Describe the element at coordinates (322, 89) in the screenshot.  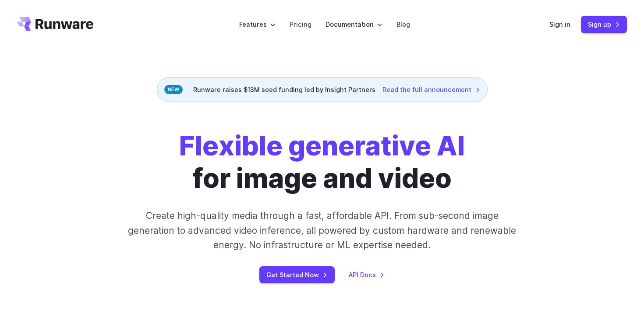
I see `div: Runware raises $13M seed funding led by Insight Partners` at that location.